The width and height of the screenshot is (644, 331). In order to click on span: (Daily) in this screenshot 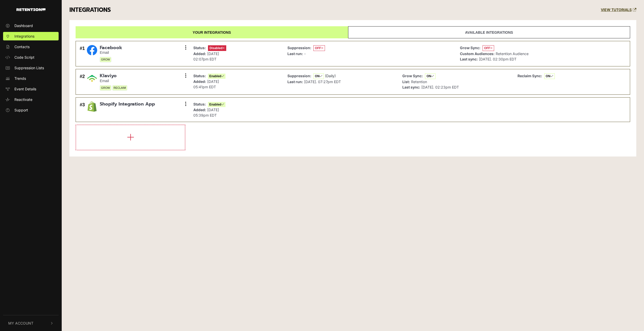, I will do `click(330, 76)`.